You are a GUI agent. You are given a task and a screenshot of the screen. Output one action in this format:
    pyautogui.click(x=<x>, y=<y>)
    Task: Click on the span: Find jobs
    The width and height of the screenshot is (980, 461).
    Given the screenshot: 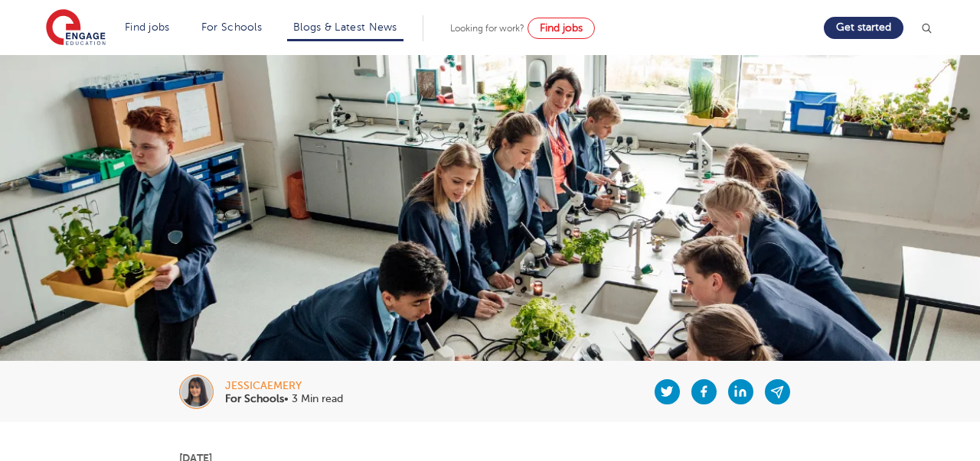 What is the action you would take?
    pyautogui.click(x=561, y=27)
    